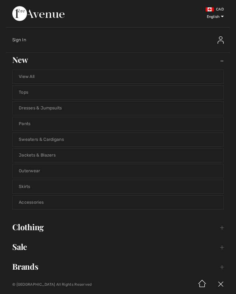  Describe the element at coordinates (118, 77) in the screenshot. I see `a: View All` at that location.